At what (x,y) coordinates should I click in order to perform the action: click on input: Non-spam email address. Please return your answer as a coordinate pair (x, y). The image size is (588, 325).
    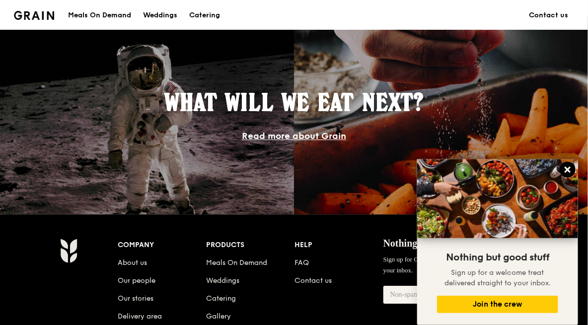
    Looking at the image, I should click on (435, 295).